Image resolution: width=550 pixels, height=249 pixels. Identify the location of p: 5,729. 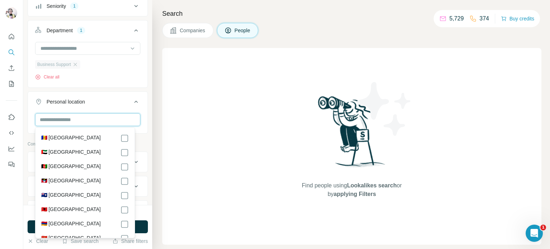
(456, 19).